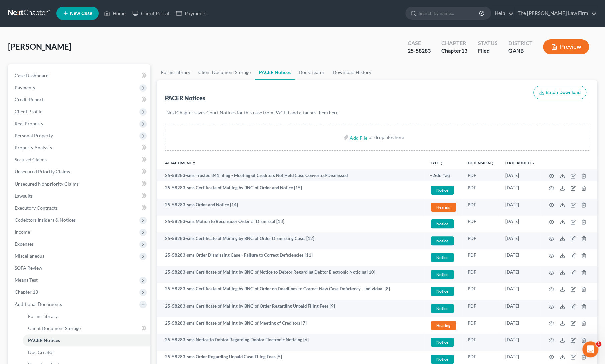  I want to click on span: Lawsuits, so click(24, 195).